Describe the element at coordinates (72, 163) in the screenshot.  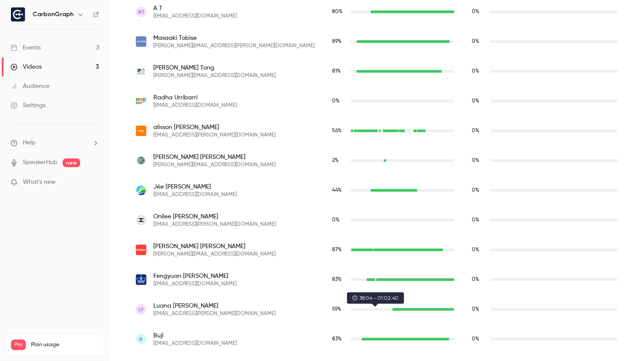
I see `span: new` at that location.